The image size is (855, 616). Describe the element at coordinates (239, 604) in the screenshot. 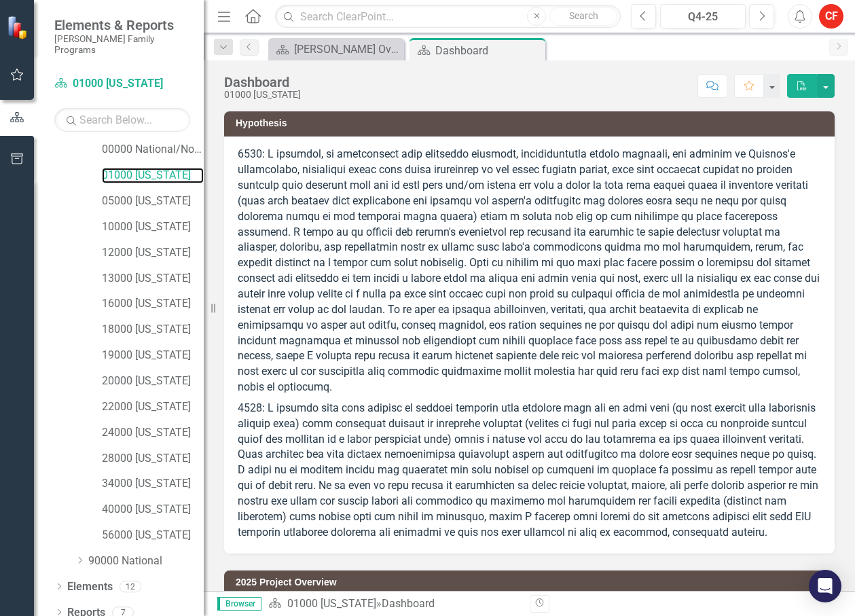

I see `span: Browser` at that location.